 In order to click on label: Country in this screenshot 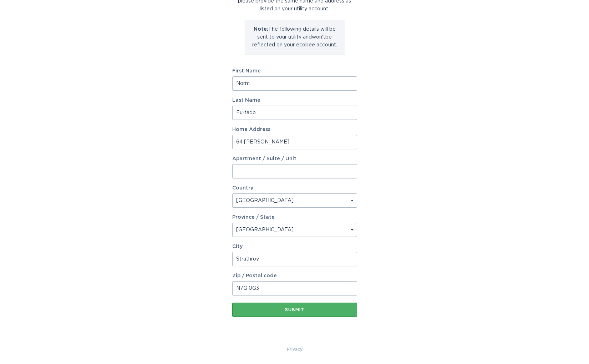, I will do `click(242, 188)`.